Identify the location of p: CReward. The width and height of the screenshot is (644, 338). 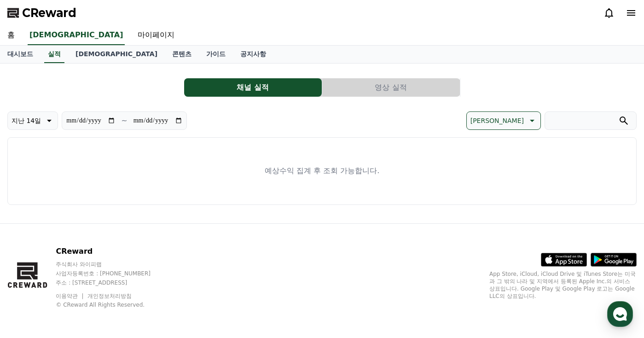
(112, 251).